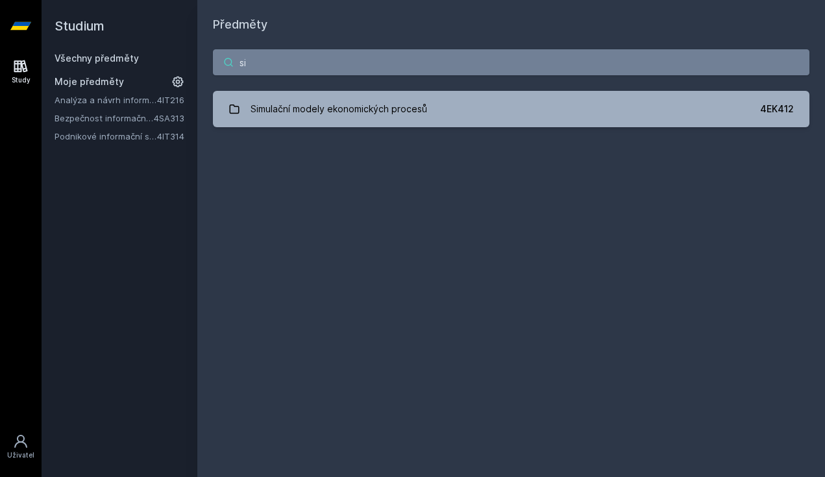 Image resolution: width=825 pixels, height=477 pixels. I want to click on div: Uživatel, so click(21, 455).